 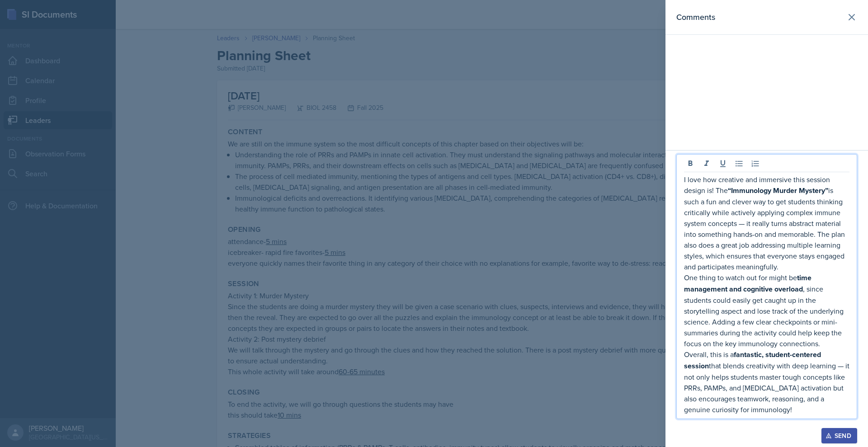 What do you see at coordinates (778, 190) in the screenshot?
I see `strong: “Immunology Murder Mystery”` at bounding box center [778, 190].